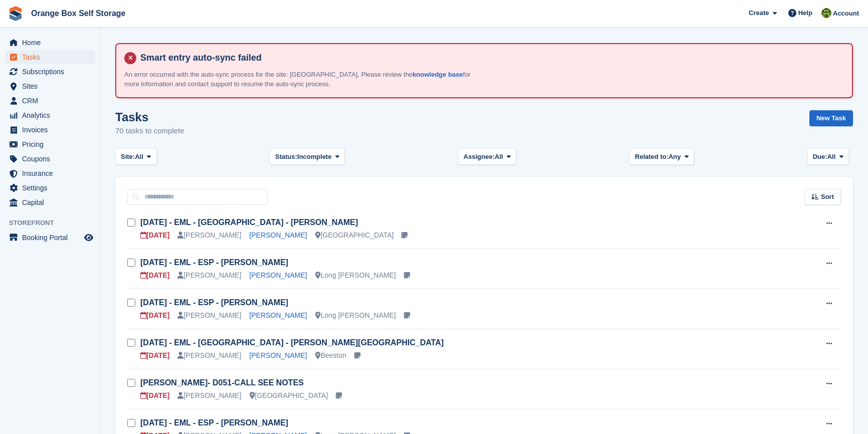 The height and width of the screenshot is (434, 868). I want to click on button: Due: All, so click(827, 156).